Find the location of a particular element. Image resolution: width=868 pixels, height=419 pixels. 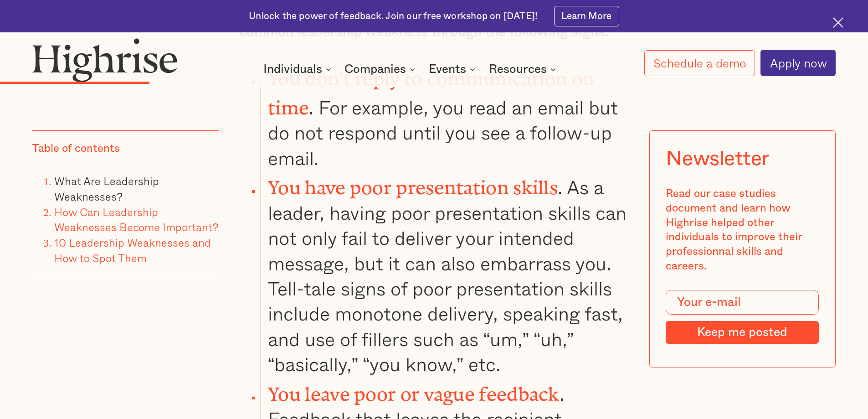

img: Highrise logo is located at coordinates (105, 60).